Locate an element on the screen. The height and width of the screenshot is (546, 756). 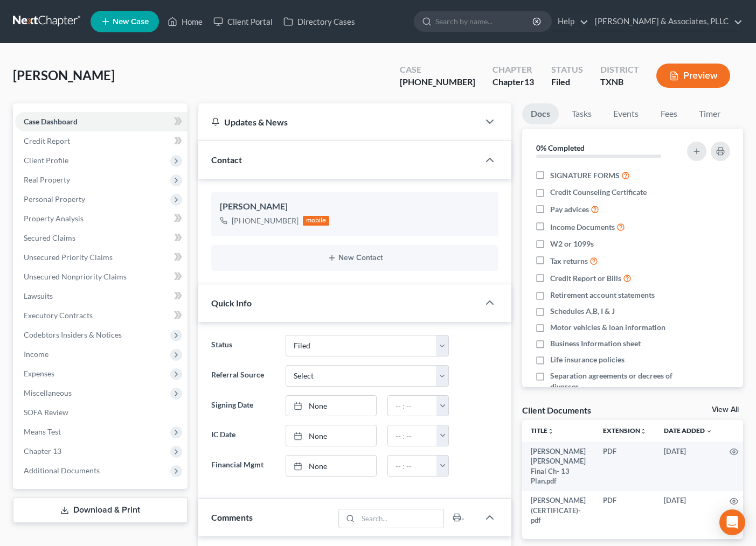
span: Expenses is located at coordinates (39, 374).